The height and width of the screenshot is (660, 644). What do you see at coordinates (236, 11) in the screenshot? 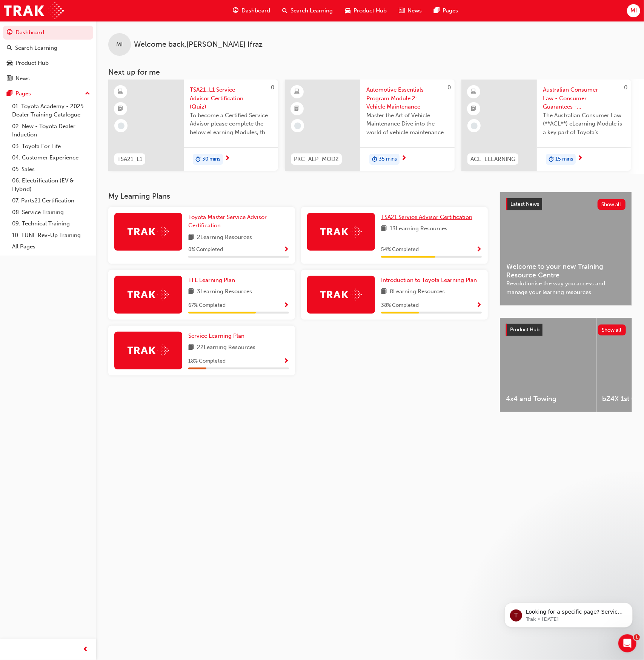
I see `span: guage-icon` at bounding box center [236, 11].